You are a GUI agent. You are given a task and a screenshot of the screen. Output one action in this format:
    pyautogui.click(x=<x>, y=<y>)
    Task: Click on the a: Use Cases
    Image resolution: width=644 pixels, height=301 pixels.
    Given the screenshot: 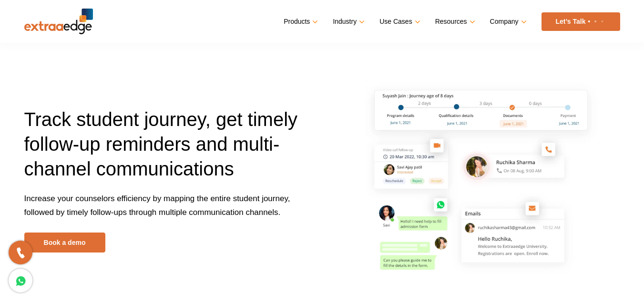 What is the action you would take?
    pyautogui.click(x=399, y=21)
    